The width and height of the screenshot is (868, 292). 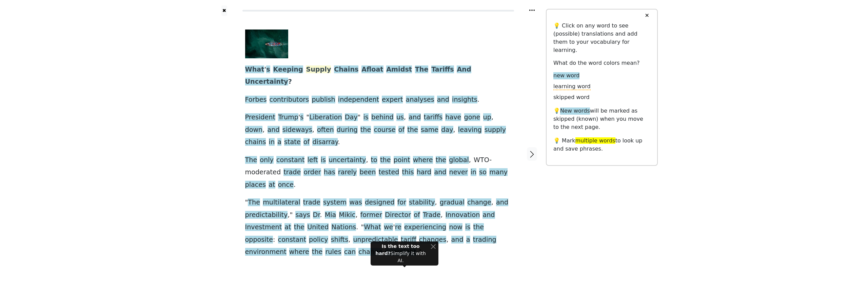 What do you see at coordinates (389, 173) in the screenshot?
I see `span: tested` at bounding box center [389, 173].